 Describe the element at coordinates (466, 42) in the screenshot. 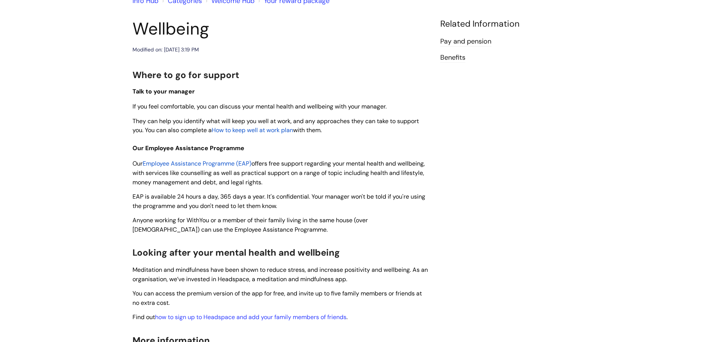

I see `a: Pay and pension` at that location.